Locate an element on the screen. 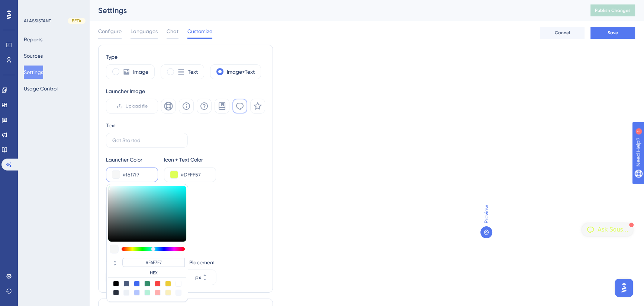  button: Cancel is located at coordinates (562, 33).